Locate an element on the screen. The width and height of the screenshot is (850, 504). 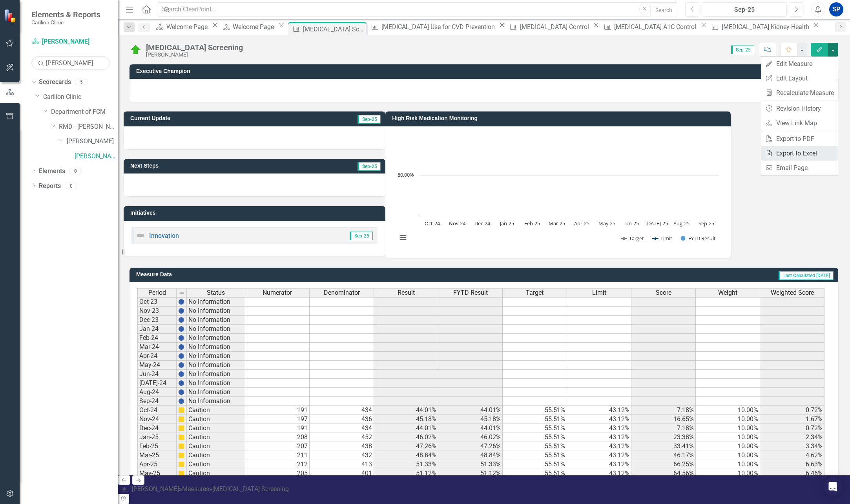
td: Jan-24 is located at coordinates (157, 328).